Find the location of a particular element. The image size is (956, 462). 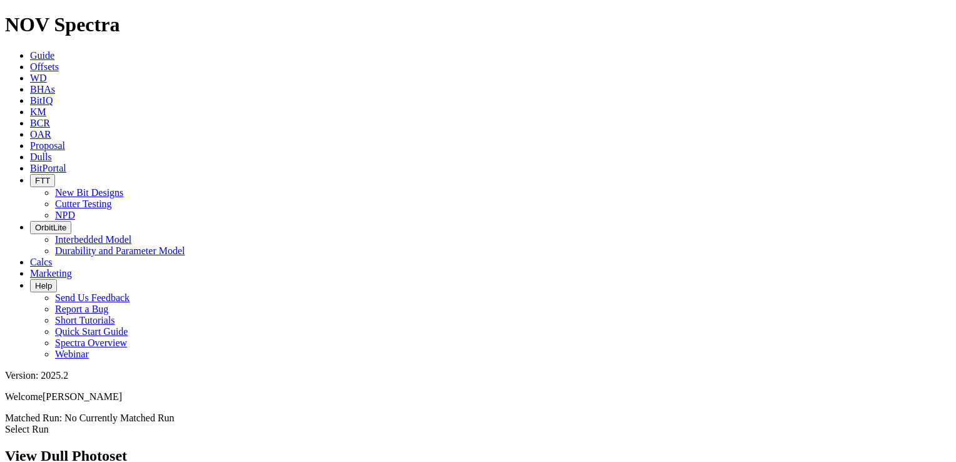

a: Select Run is located at coordinates (27, 428).